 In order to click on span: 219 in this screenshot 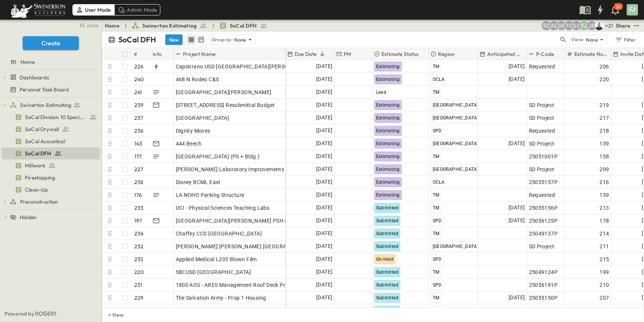, I will do `click(604, 105)`.